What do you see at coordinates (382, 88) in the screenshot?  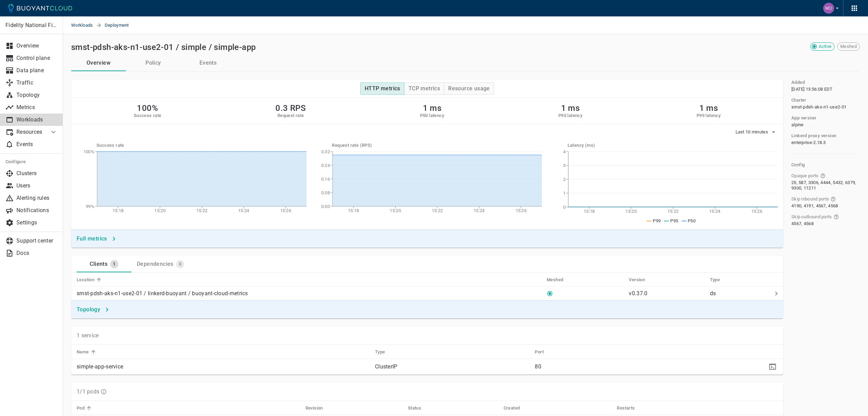 I see `h4: HTTP metrics` at bounding box center [382, 88].